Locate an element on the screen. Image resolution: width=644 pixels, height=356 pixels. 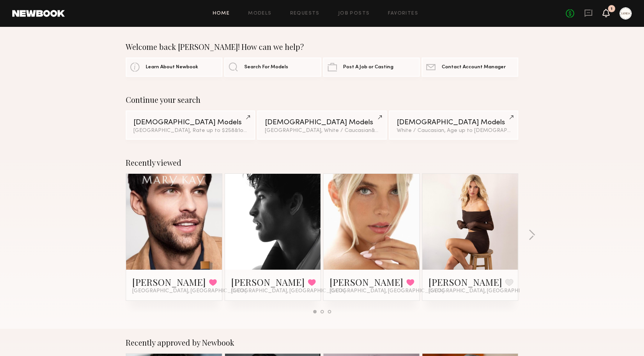
span: Search For Models is located at coordinates (266, 67).